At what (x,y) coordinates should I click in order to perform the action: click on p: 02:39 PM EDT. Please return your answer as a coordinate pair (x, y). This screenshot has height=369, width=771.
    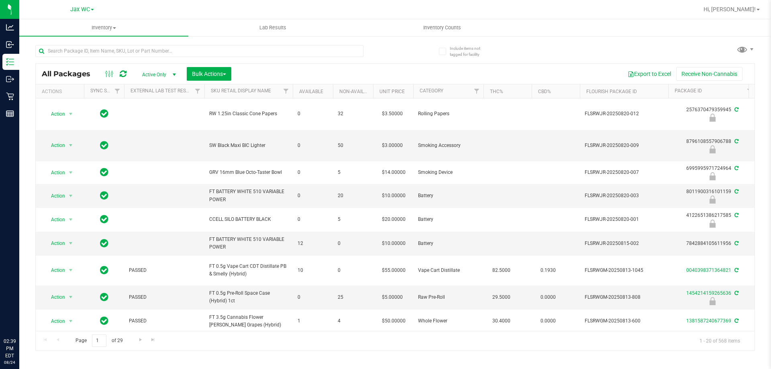
    Looking at the image, I should click on (10, 349).